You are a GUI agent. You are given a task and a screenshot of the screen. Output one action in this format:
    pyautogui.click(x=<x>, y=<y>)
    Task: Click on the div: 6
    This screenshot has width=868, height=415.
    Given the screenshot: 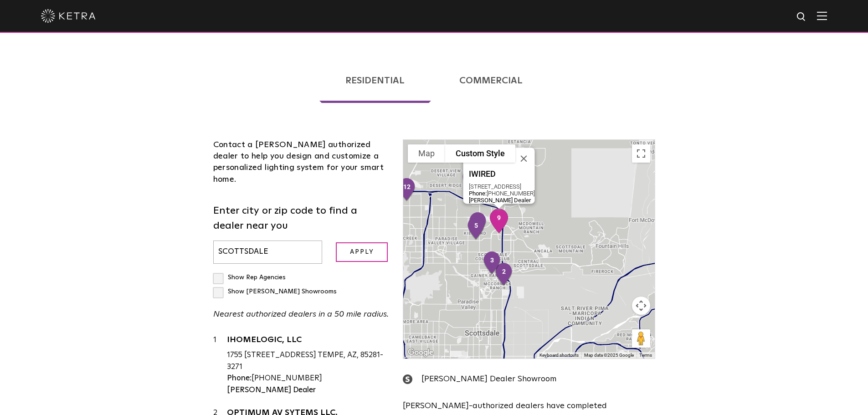 What is the action you would take?
    pyautogui.click(x=478, y=224)
    